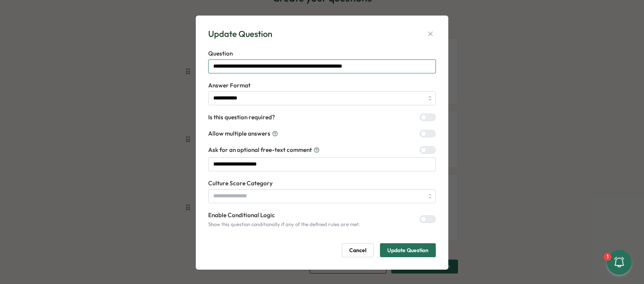 Image resolution: width=644 pixels, height=284 pixels. What do you see at coordinates (408, 250) in the screenshot?
I see `button: Update Question` at bounding box center [408, 250].